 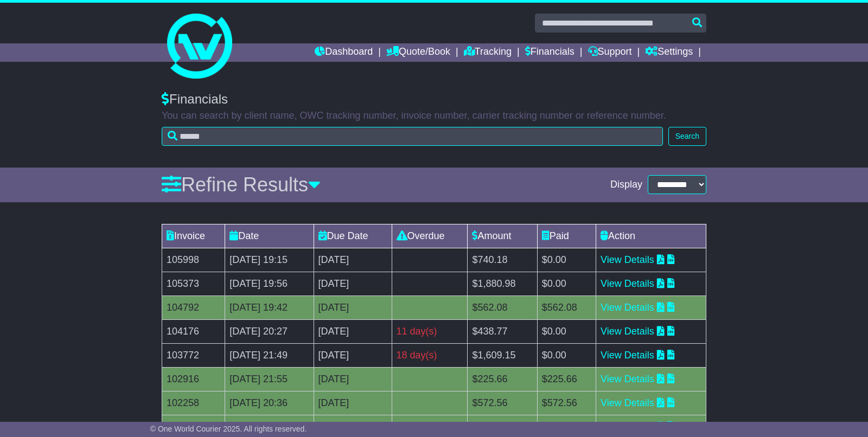 What do you see at coordinates (194, 331) in the screenshot?
I see `td: 104176` at bounding box center [194, 331].